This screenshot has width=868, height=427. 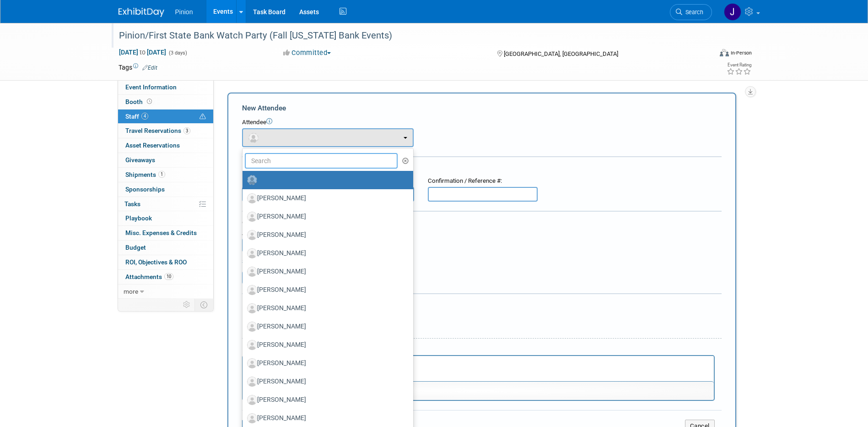 I want to click on span: Staff, so click(x=137, y=116).